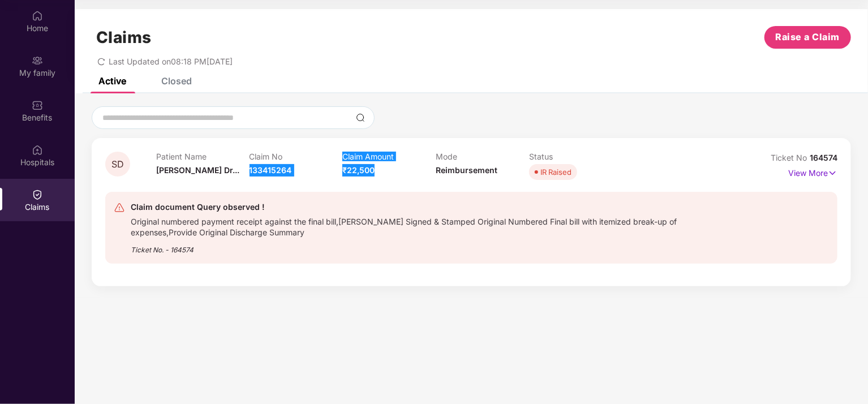 The image size is (868, 404). Describe the element at coordinates (38, 16) in the screenshot. I see `img: svg+xml;base64,PHN2ZyBpZD0iSG9tZSIgeG1sbnM9Imh0dHA6Ly93d3cudzMub3JnLzIwMDAvc3ZnIiB3aWR0aD0iMjAiIG...` at that location.